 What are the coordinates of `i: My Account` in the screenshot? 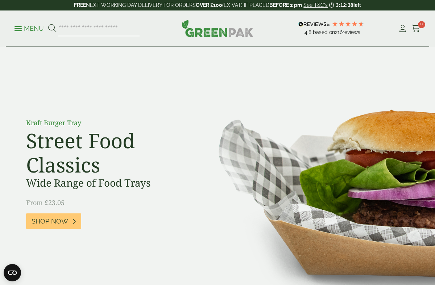 It's located at (402, 29).